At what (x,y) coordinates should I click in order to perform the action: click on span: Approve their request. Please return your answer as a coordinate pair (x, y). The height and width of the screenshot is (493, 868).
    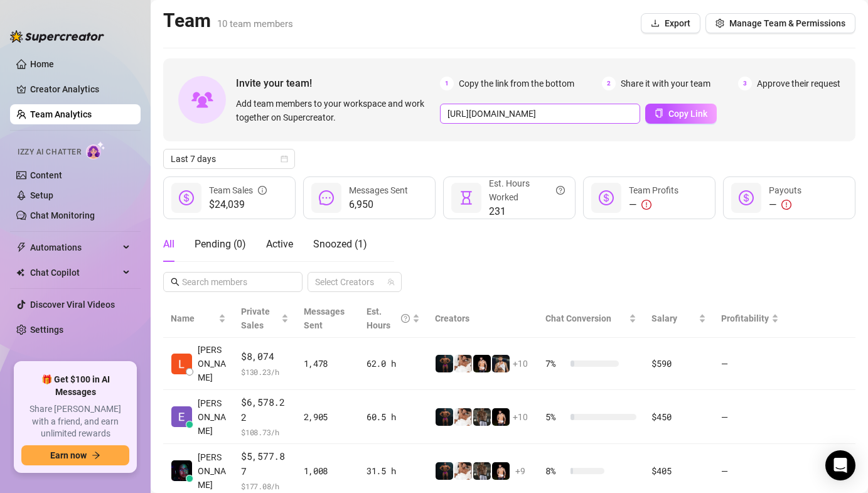
    Looking at the image, I should click on (799, 83).